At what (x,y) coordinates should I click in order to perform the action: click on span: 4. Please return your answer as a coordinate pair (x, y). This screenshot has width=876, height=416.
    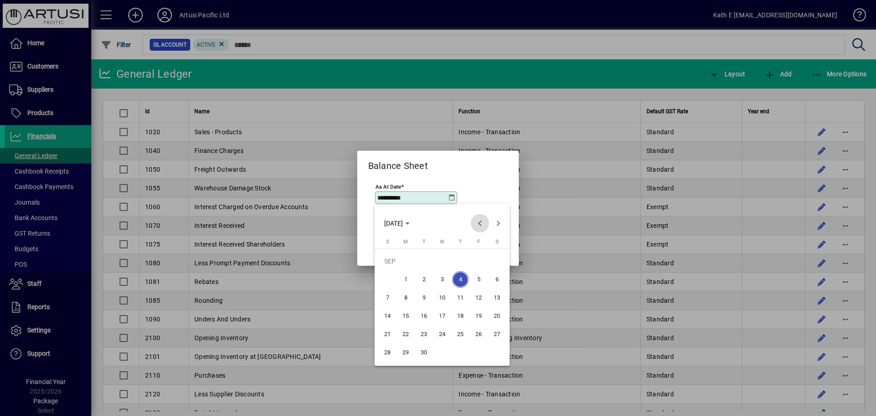
    Looking at the image, I should click on (460, 279).